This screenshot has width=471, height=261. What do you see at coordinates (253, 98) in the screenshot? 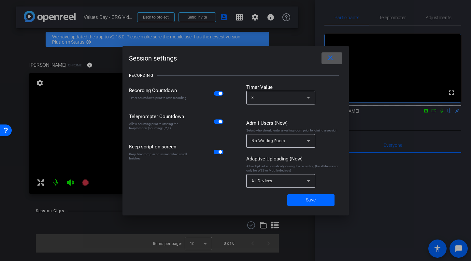
I see `span: 3` at bounding box center [253, 98].